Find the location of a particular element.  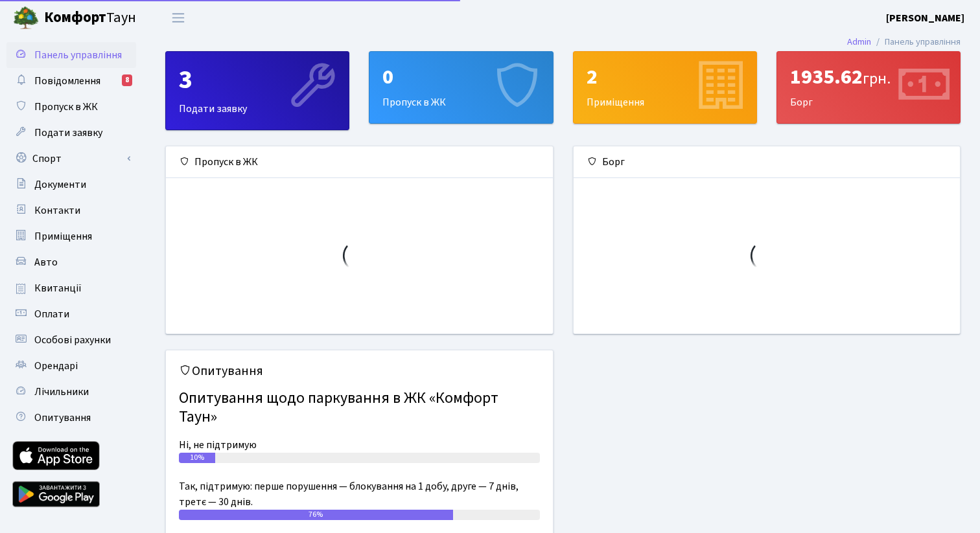

span: Таун is located at coordinates (90, 18).